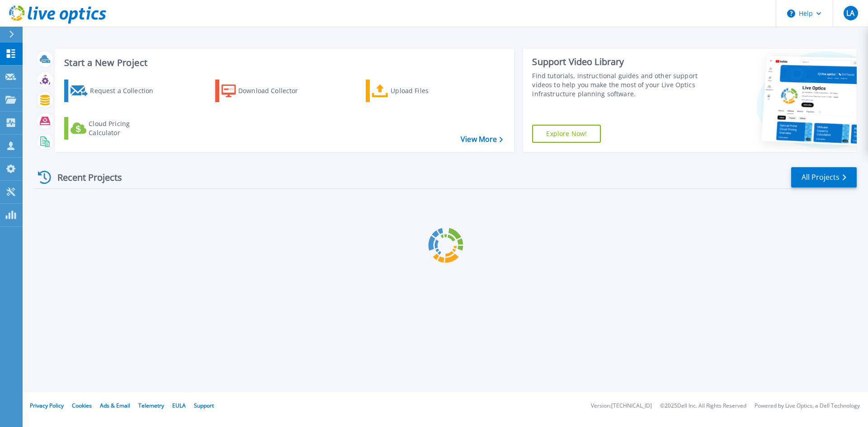 This screenshot has width=868, height=427. Describe the element at coordinates (47, 406) in the screenshot. I see `a: Privacy Policy` at that location.